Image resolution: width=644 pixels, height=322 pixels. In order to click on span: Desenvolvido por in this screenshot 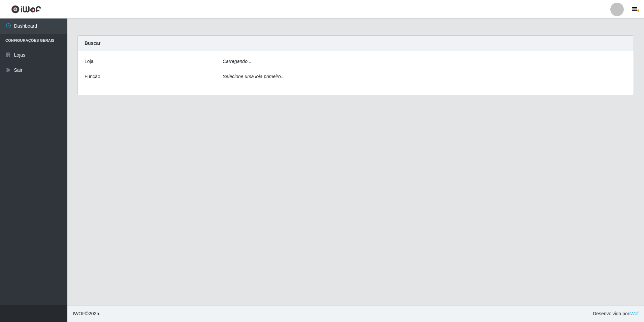, I will do `click(616, 314)`.